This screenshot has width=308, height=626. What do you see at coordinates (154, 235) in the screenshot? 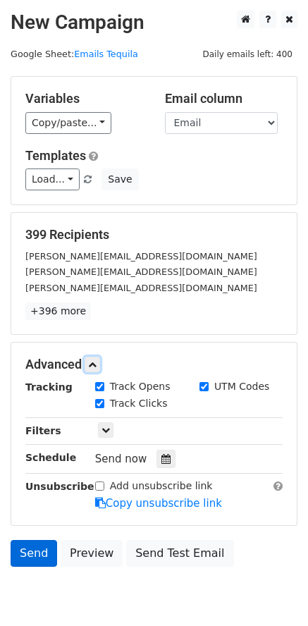
I see `h5: 399 Recipients` at bounding box center [154, 235].